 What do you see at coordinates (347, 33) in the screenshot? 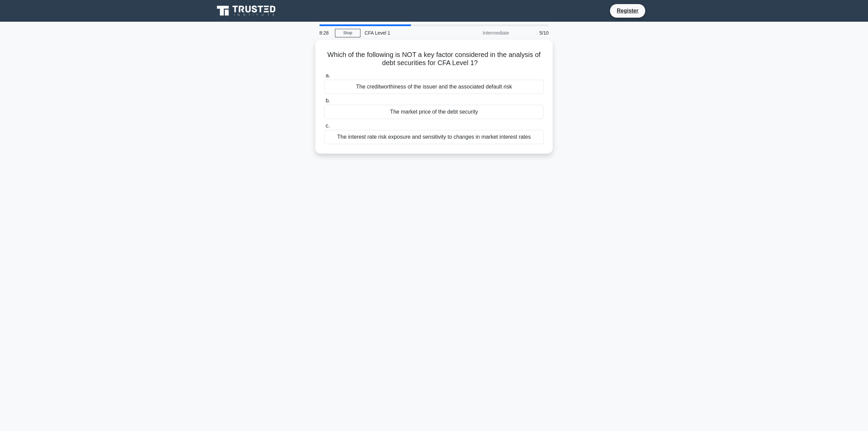
I see `a: Stop` at bounding box center [347, 33].